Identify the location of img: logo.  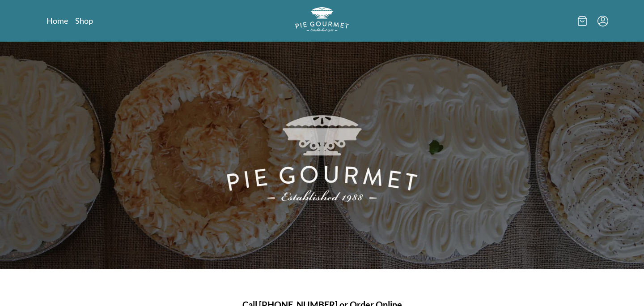
(322, 19).